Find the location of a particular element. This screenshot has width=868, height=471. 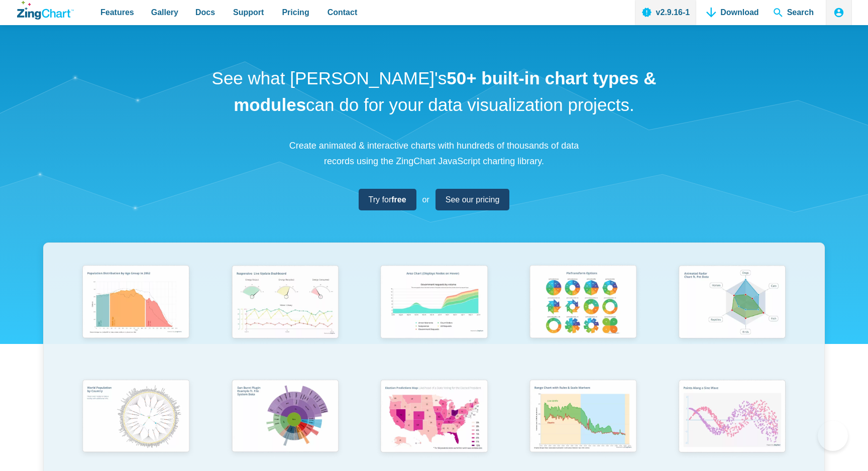

strong: free is located at coordinates (398, 199).